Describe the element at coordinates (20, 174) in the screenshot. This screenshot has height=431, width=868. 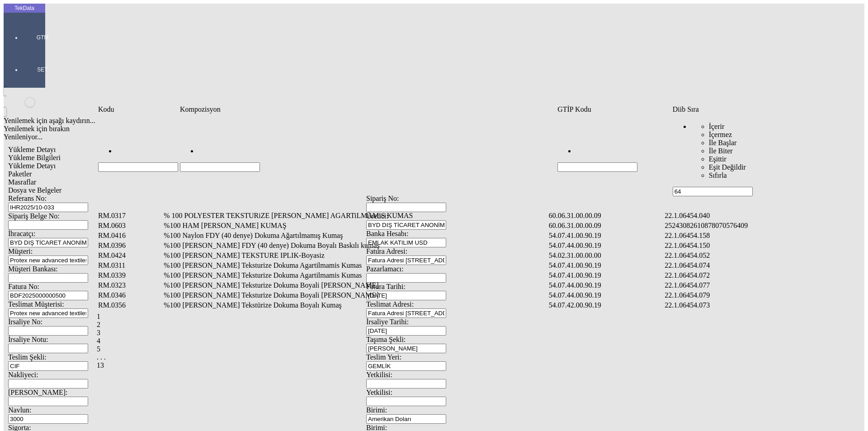
I see `span: Paketler` at that location.